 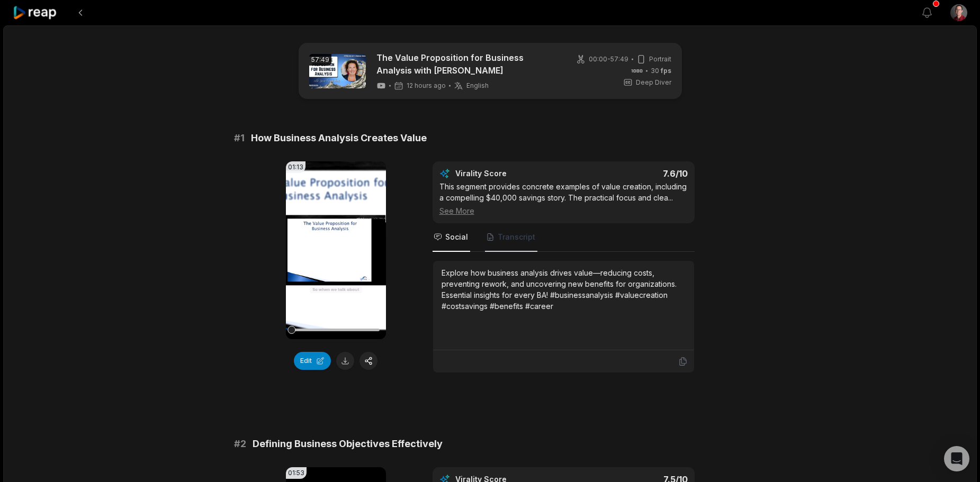 What do you see at coordinates (661, 71) in the screenshot?
I see `span: 30` at bounding box center [661, 71].